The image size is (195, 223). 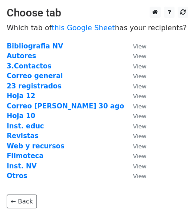 I want to click on a: Hoja 12, so click(x=21, y=96).